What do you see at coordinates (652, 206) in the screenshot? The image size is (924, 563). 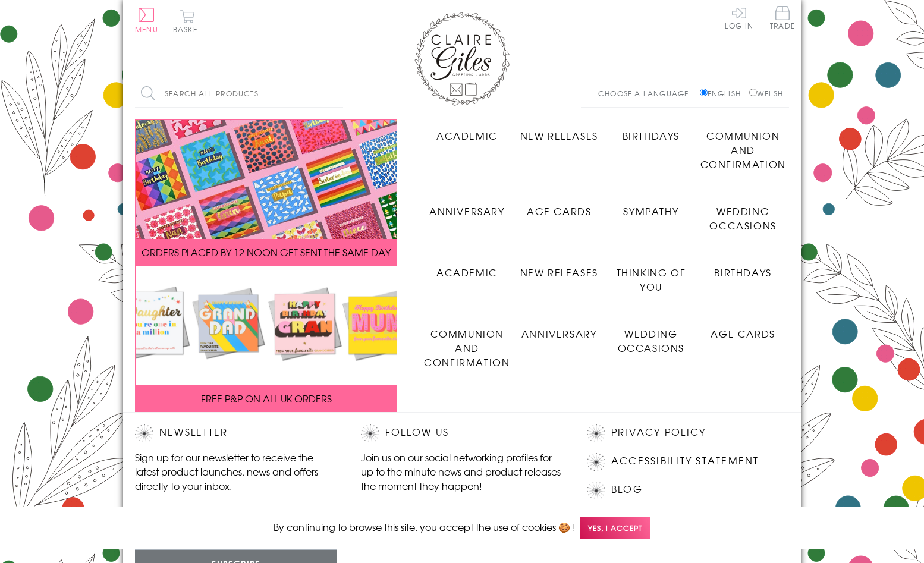 I see `a: Sympathy` at bounding box center [652, 206].